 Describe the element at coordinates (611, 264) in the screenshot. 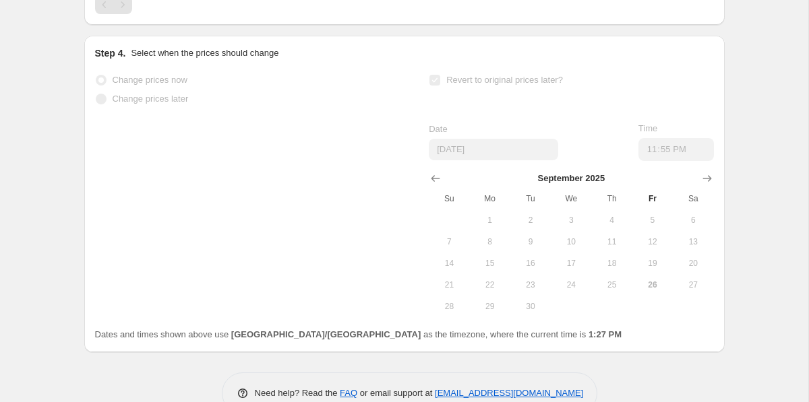

I see `span: 18` at that location.